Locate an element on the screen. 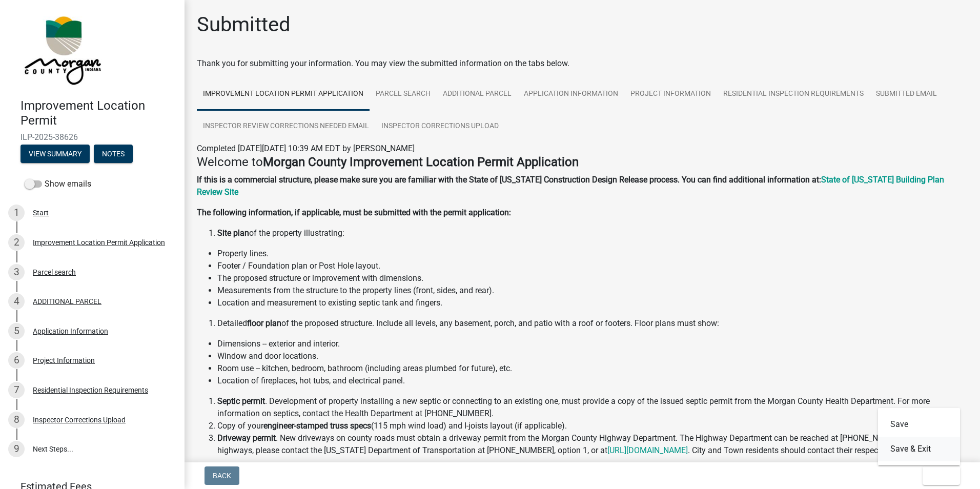 This screenshot has height=489, width=980. strong: Site plan is located at coordinates (233, 233).